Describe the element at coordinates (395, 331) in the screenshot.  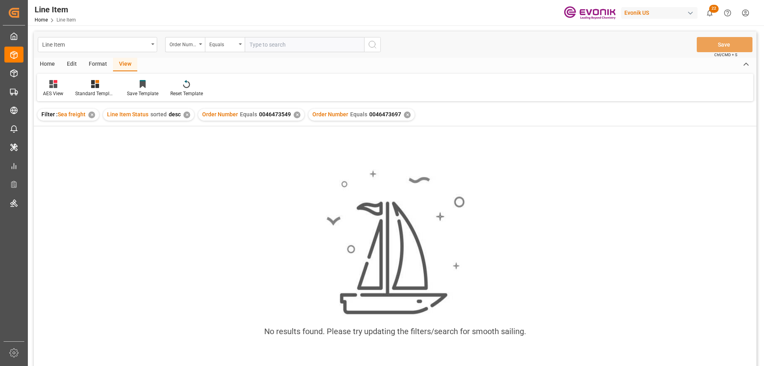
I see `div: No results found. Please try updating the filters/search for smooth sailing.` at that location.